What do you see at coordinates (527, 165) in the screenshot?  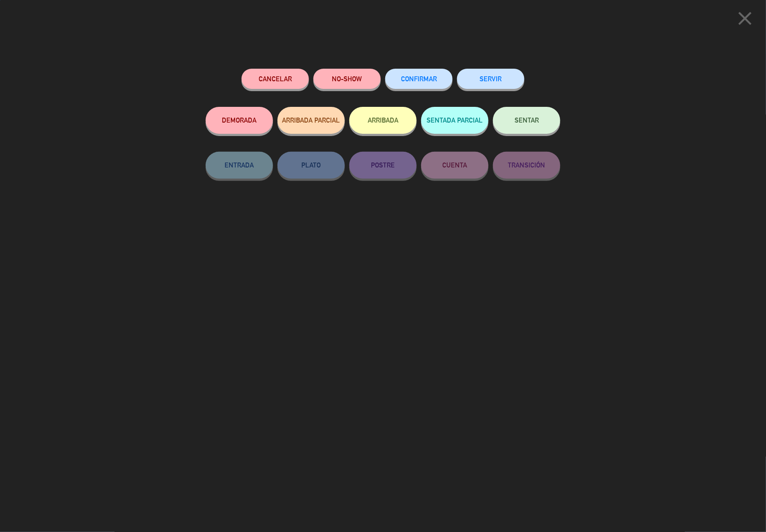 I see `button: TRANSICIÓN` at bounding box center [527, 165].